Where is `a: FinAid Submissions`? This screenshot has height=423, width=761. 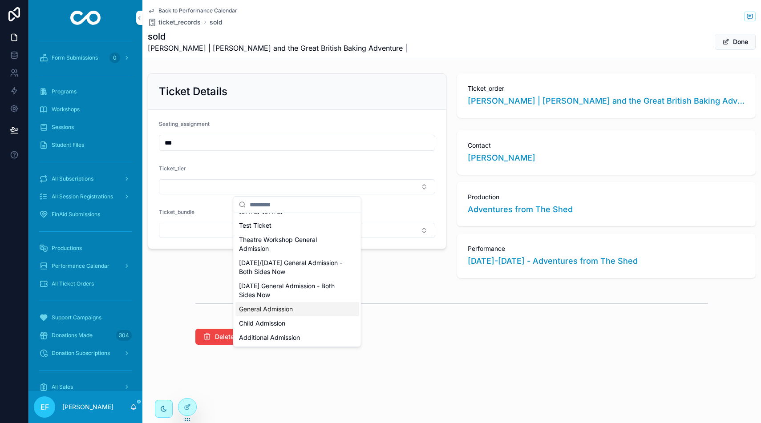
a: FinAid Submissions is located at coordinates (85, 214).